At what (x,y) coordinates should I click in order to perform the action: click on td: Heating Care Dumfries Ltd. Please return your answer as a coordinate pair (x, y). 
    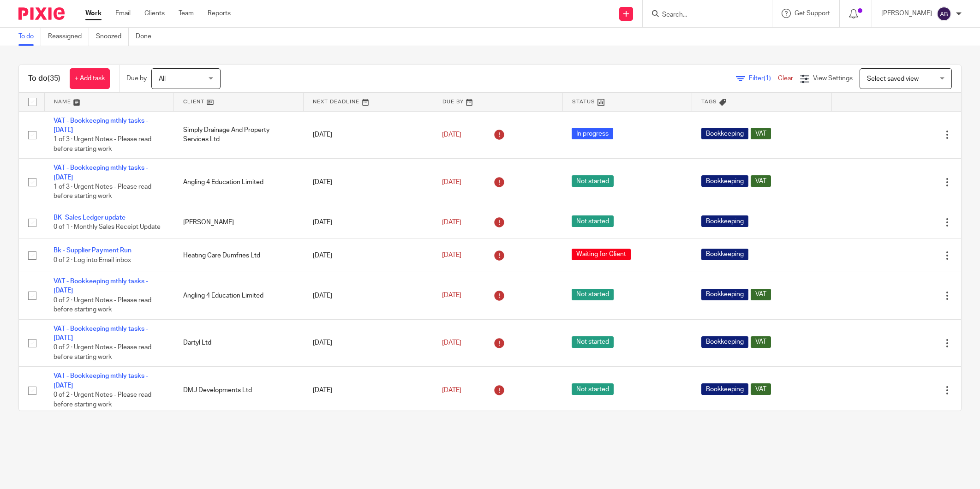
    Looking at the image, I should click on (238, 255).